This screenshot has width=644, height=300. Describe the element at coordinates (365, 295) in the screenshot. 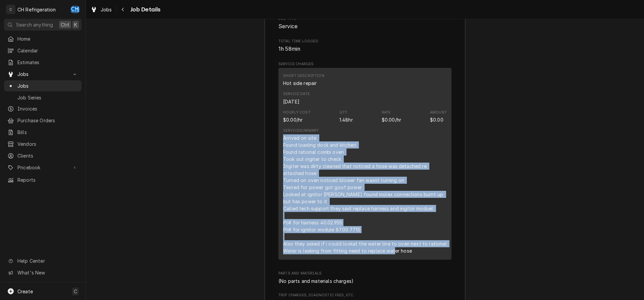

I see `span: Trip Charges, Diagnostic Fees, etc.` at that location.